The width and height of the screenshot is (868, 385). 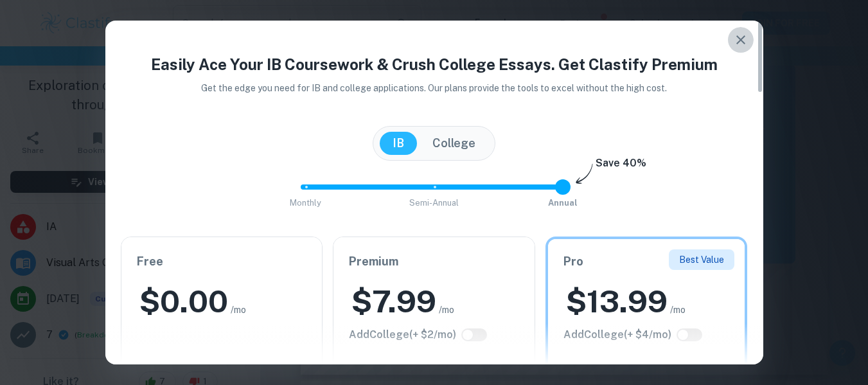 What do you see at coordinates (563, 203) in the screenshot?
I see `span: Annual` at bounding box center [563, 203].